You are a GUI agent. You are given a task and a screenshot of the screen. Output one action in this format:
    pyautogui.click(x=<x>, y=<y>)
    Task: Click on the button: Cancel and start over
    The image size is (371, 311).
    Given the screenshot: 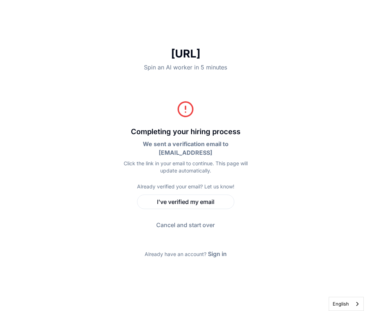 What is the action you would take?
    pyautogui.click(x=186, y=225)
    